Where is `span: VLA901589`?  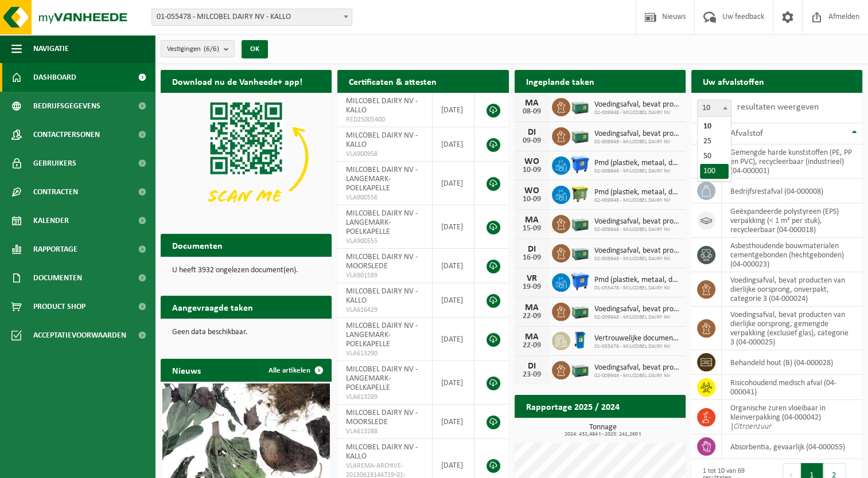 span: VLA901589 is located at coordinates (384, 276).